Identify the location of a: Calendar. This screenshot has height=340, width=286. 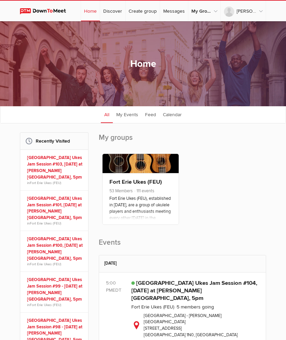
(172, 114).